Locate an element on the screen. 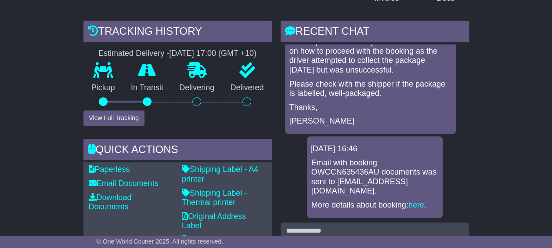  a: Address Label is located at coordinates (210, 239).